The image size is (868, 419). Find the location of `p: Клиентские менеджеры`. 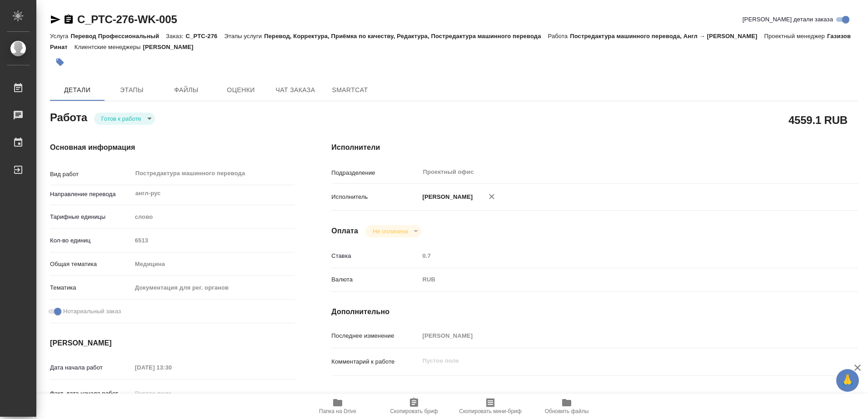

p: Клиентские менеджеры is located at coordinates (109, 47).